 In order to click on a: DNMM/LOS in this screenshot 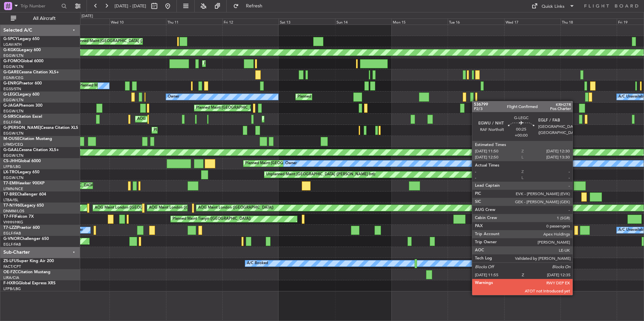, I will do `click(14, 211)`.